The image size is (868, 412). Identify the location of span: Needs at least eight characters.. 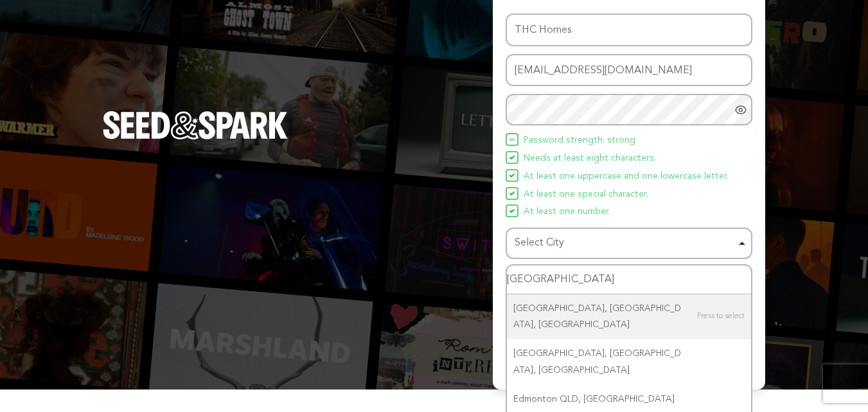
(590, 159).